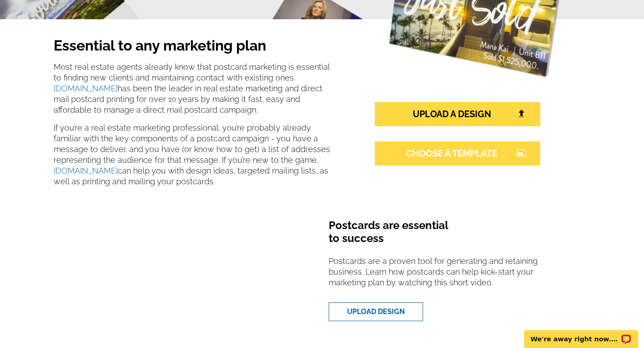  What do you see at coordinates (193, 155) in the screenshot?
I see `p: If you’re a real estate marketing professional, you’re probably already familiar with the key com...` at bounding box center [193, 155].